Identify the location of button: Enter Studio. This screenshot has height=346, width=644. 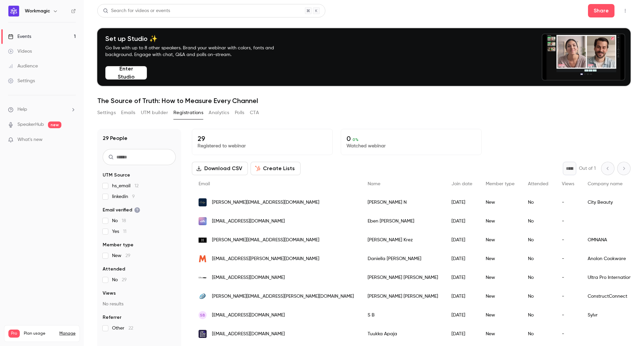
(126, 73).